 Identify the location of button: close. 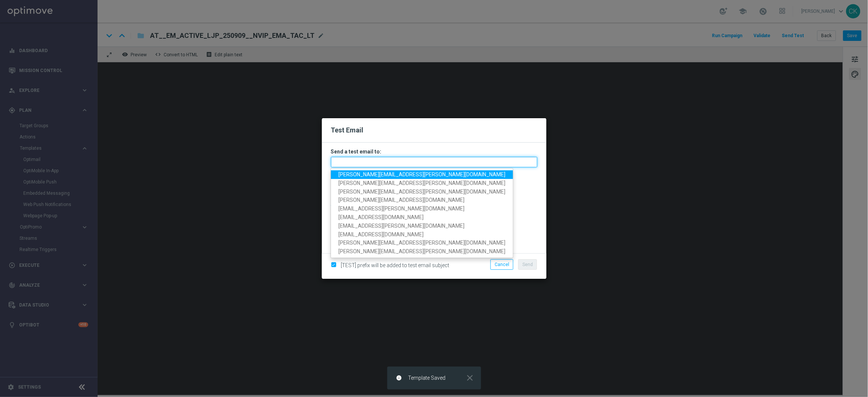
(470, 378).